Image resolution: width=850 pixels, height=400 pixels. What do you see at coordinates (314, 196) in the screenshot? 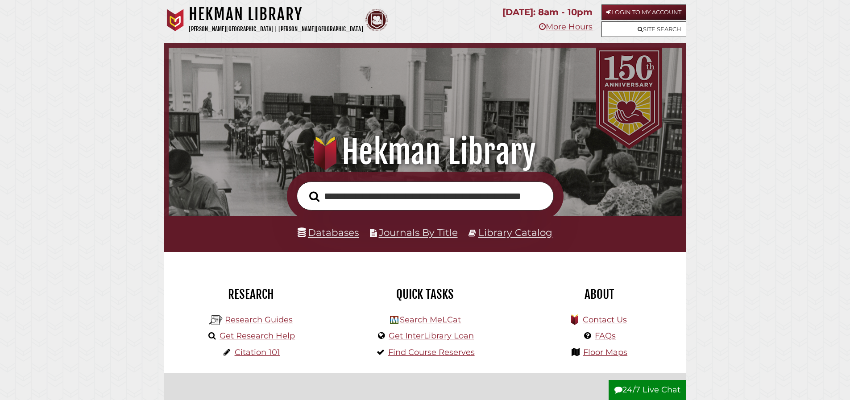
I see `i: Search` at bounding box center [314, 196].